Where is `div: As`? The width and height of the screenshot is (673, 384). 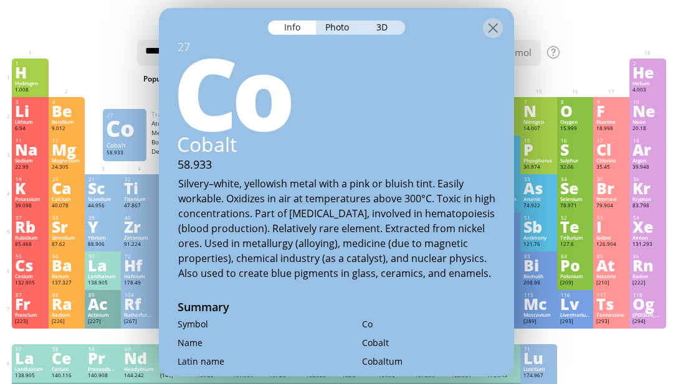
div: As is located at coordinates (538, 188).